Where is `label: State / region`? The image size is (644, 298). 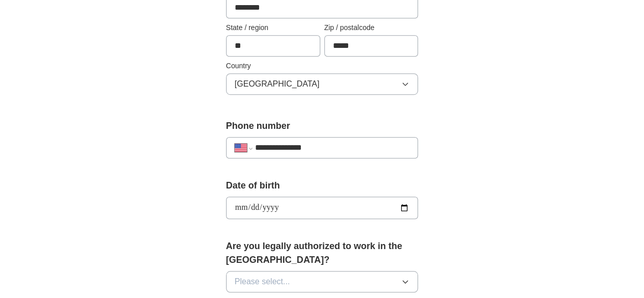 label: State / region is located at coordinates (273, 27).